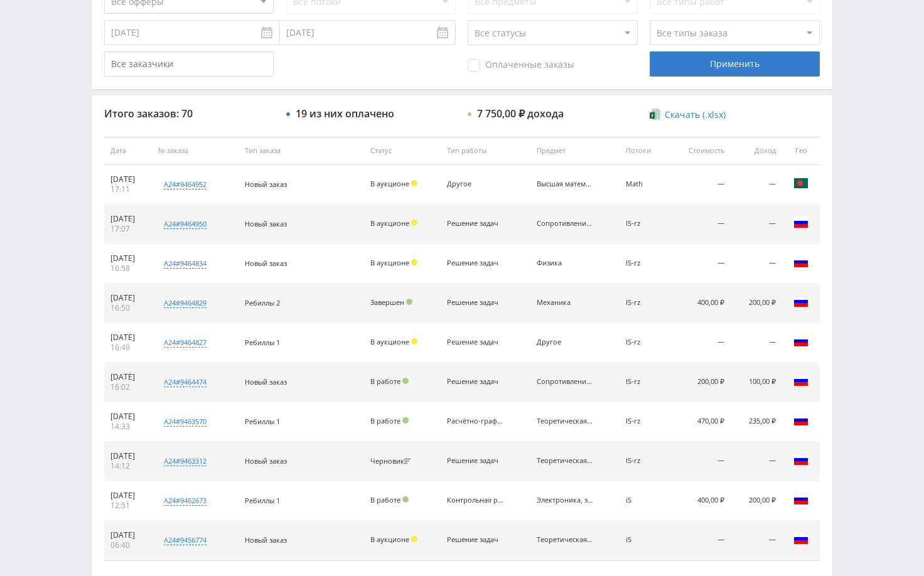  I want to click on div: a24#9464474, so click(185, 382).